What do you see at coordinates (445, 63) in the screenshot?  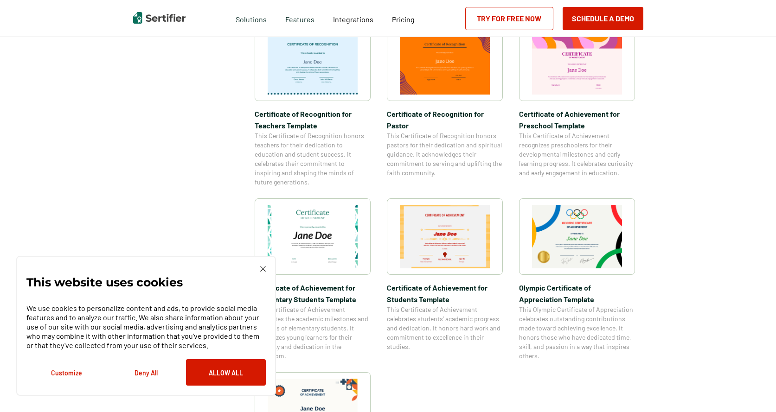 I see `img: Certificate of Recognition for Pastor` at bounding box center [445, 63].